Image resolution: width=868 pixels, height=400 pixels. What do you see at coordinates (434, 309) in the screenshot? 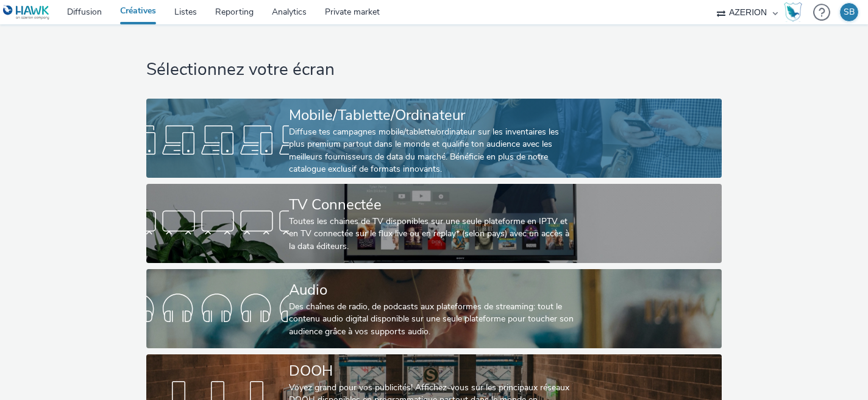
I see `a: AudioDes chaînes de radio, de podcasts aux plateformes de streaming: tout le contenu audio digita...` at bounding box center [434, 309].